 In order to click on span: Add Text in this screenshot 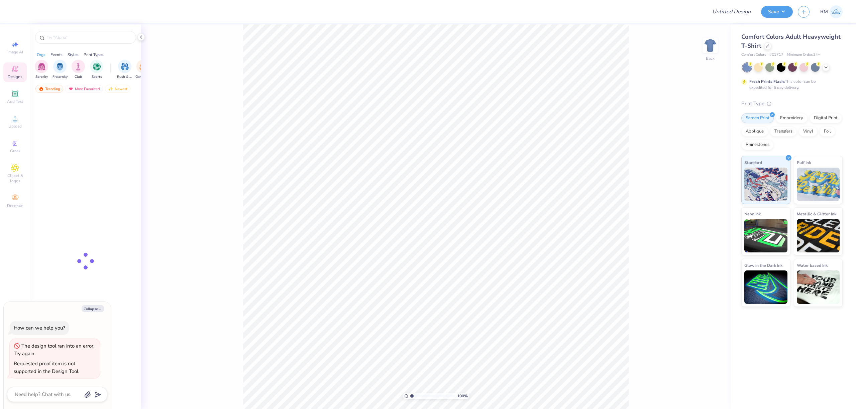, I will do `click(15, 102)`.